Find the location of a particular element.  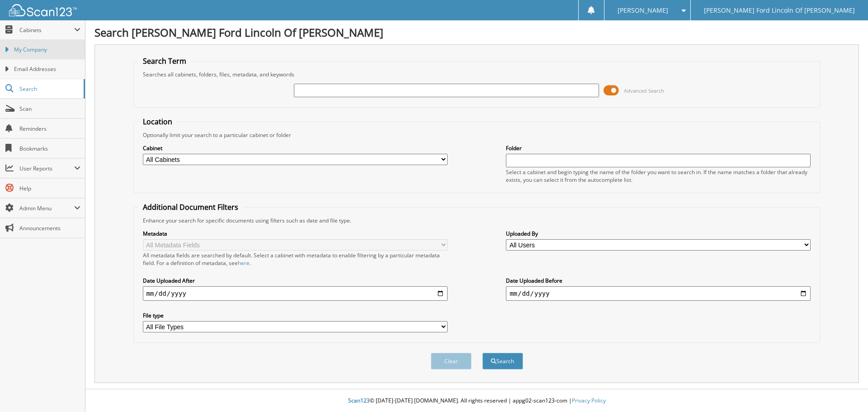

input: end is located at coordinates (658, 294).